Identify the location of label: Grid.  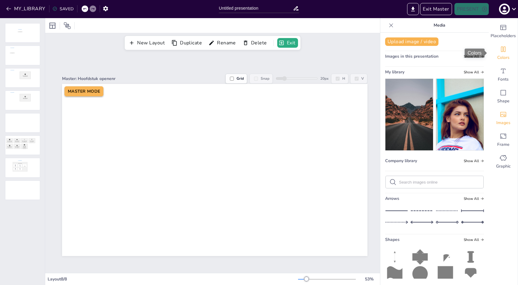
(236, 78).